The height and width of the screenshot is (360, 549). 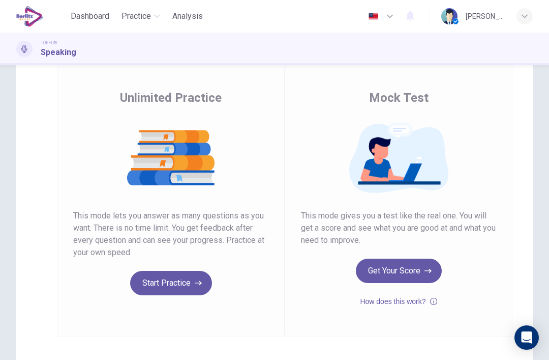 What do you see at coordinates (527, 337) in the screenshot?
I see `div: Open Intercom Messenger` at bounding box center [527, 337].